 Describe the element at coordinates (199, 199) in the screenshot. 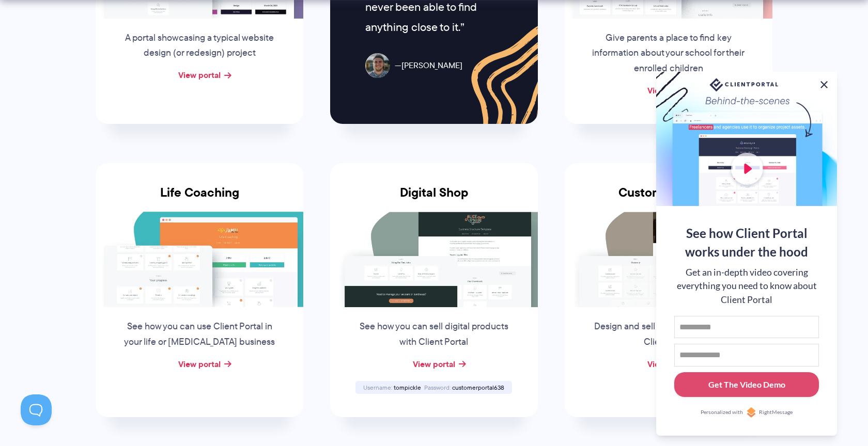

I see `h3: Life Coaching` at that location.